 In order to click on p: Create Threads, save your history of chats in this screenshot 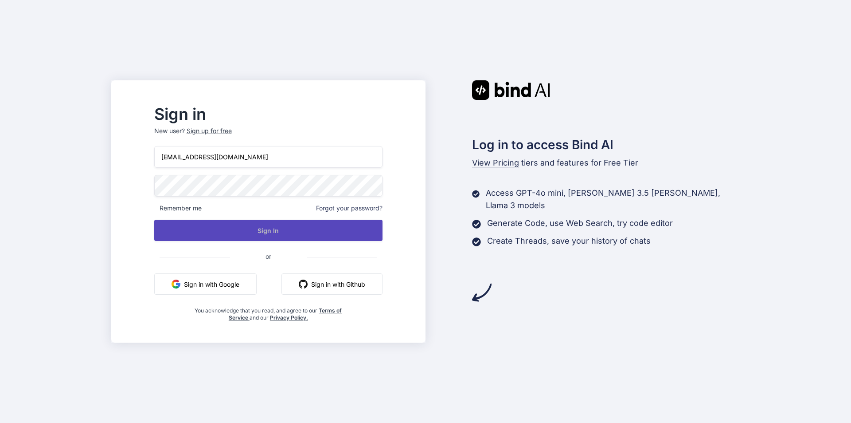, I will do `click(569, 241)`.